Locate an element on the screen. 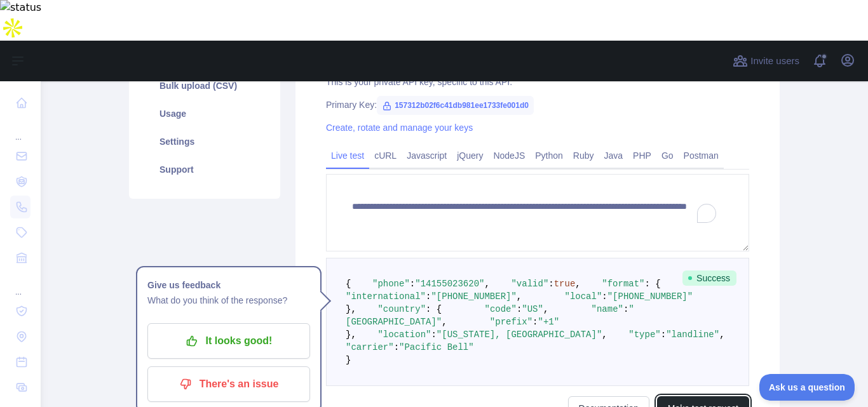 This screenshot has height=407, width=868. span: "14155023620" is located at coordinates (449, 284).